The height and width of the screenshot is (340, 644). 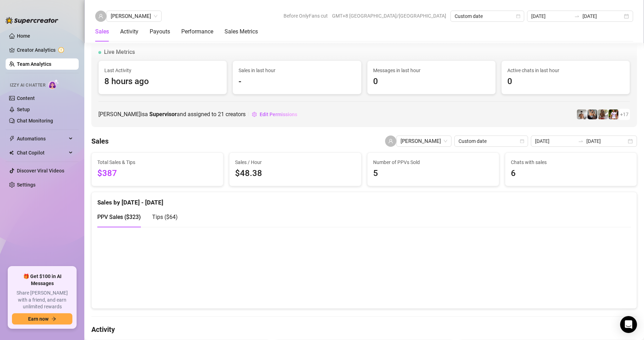 What do you see at coordinates (364, 329) in the screenshot?
I see `h4: Activity` at bounding box center [364, 329].